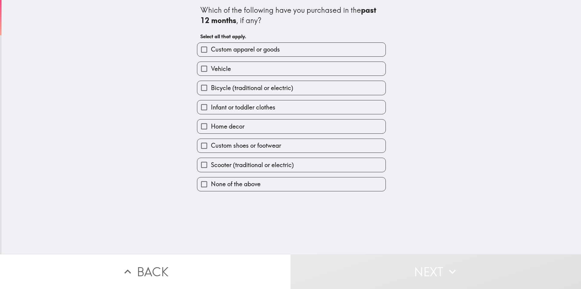  What do you see at coordinates (292, 68) in the screenshot?
I see `button: Vehicle` at bounding box center [292, 68].